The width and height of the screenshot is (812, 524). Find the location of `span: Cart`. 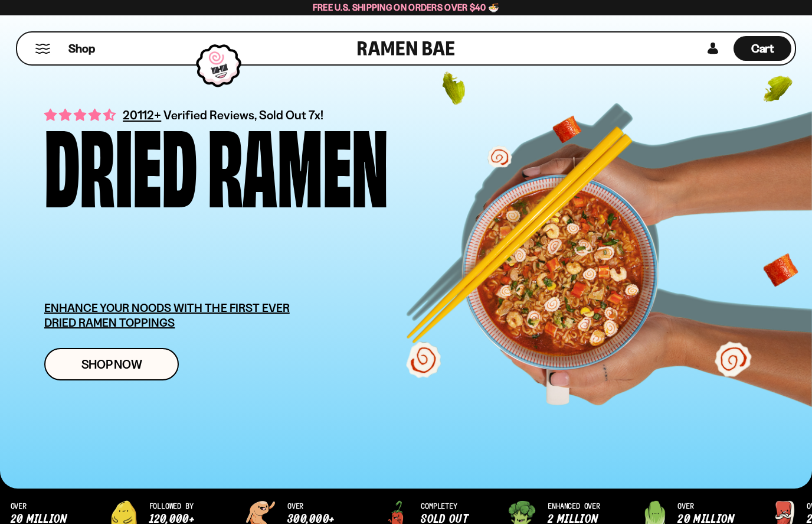

span: Cart is located at coordinates (762, 48).